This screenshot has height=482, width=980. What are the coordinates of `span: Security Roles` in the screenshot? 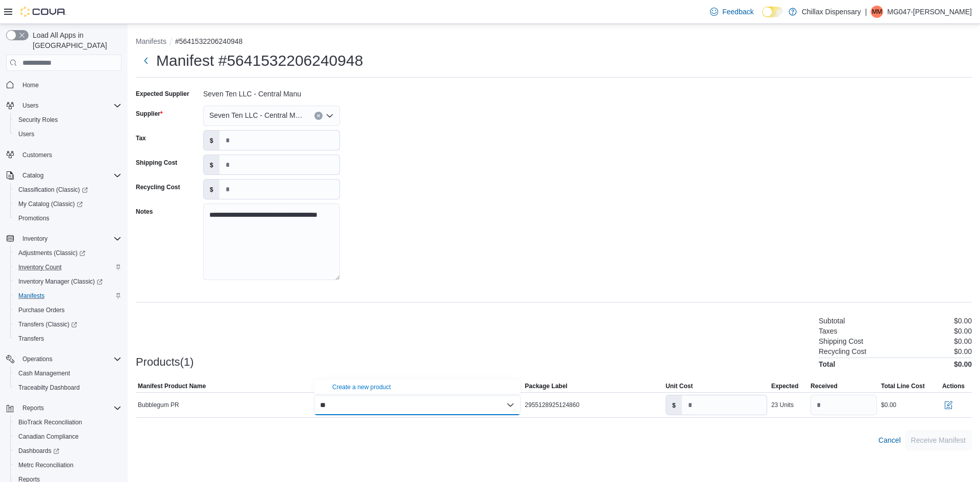 It's located at (68, 120).